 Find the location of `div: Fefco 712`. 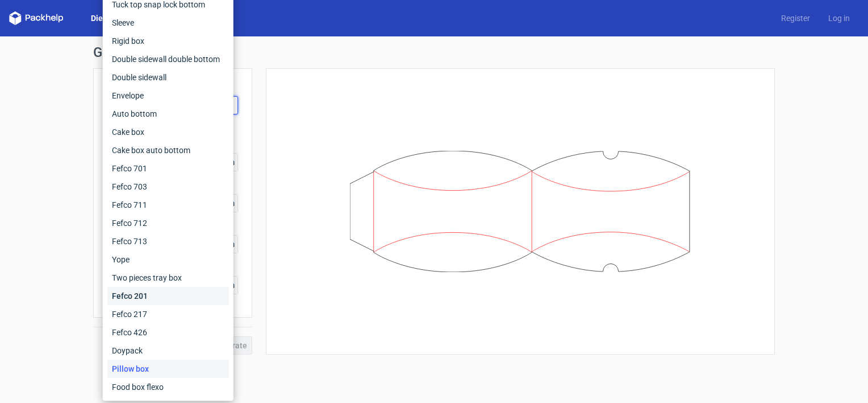

div: Fefco 712 is located at coordinates (168, 223).